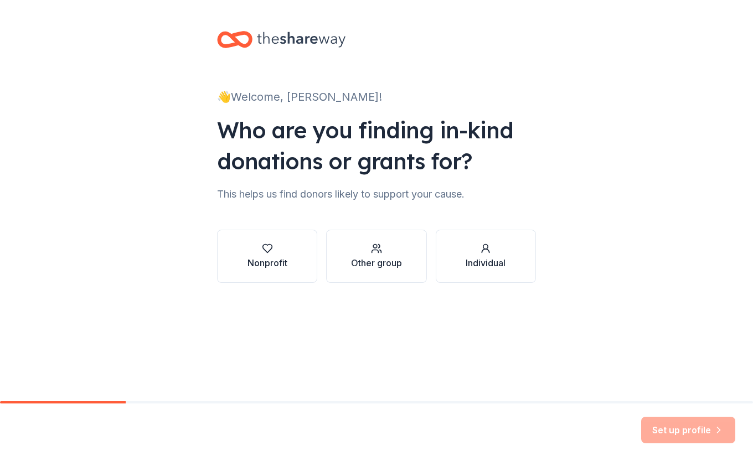 This screenshot has height=461, width=753. I want to click on button: Nonprofit, so click(267, 256).